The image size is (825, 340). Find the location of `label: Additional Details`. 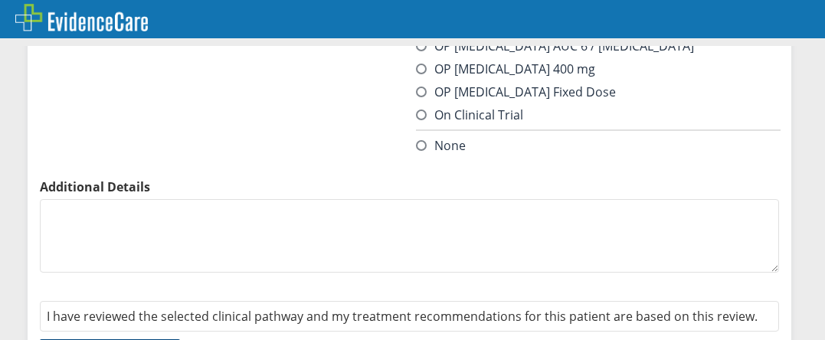

label: Additional Details is located at coordinates (409, 187).